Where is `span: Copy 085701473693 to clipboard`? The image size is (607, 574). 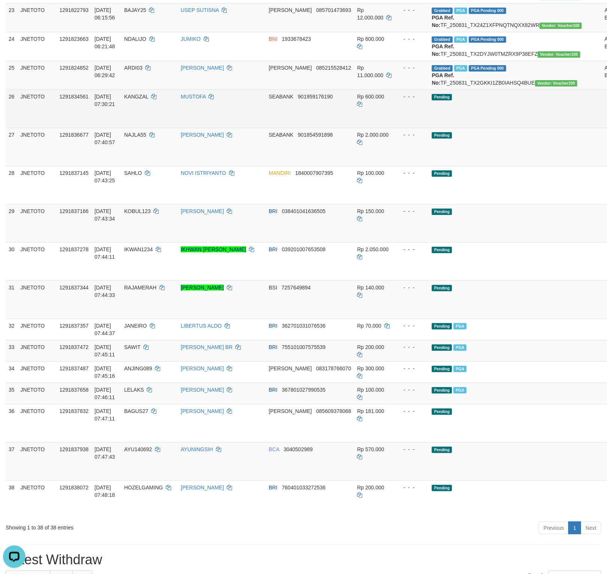
span: Copy 085701473693 to clipboard is located at coordinates (333, 10).